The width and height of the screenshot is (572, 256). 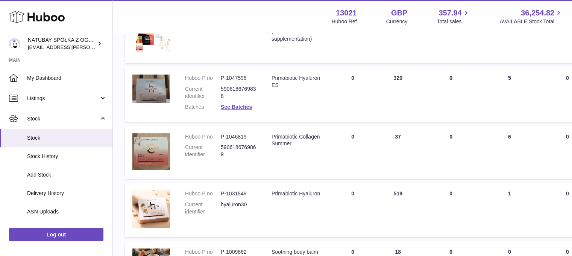 What do you see at coordinates (510, 152) in the screenshot?
I see `td: 6` at bounding box center [510, 152].